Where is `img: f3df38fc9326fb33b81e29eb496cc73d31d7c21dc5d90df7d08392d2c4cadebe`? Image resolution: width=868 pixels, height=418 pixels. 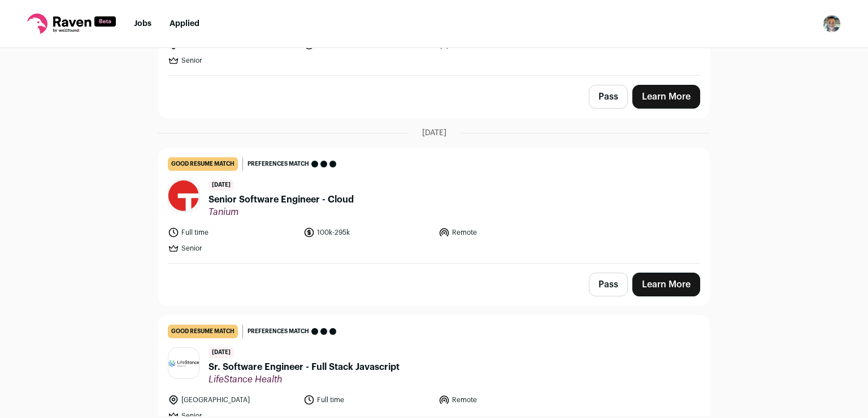
img: f3df38fc9326fb33b81e29eb496cc73d31d7c21dc5d90df7d08392d2c4cadebe is located at coordinates (184, 363).